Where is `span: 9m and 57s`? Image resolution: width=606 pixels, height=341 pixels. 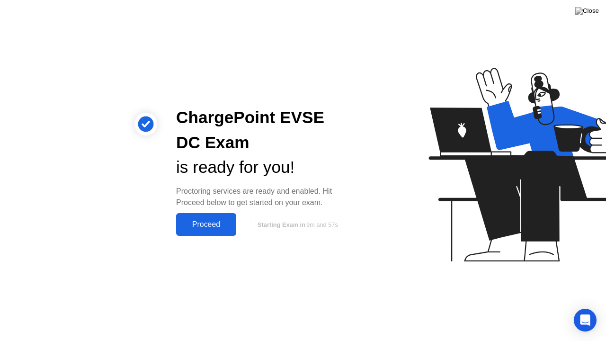 span: 9m and 57s is located at coordinates (322, 225).